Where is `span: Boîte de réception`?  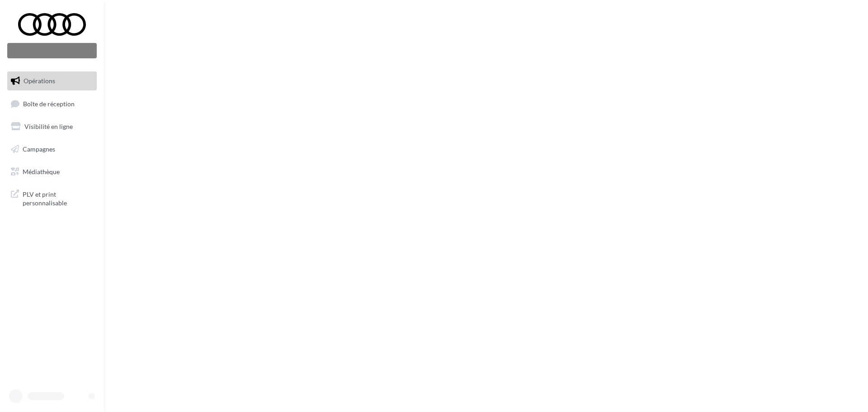 span: Boîte de réception is located at coordinates (48, 103).